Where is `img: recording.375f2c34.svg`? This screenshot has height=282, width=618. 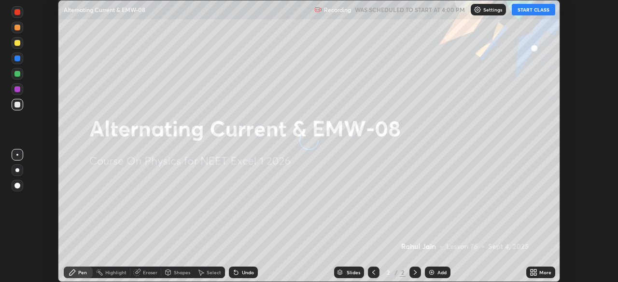
img: recording.375f2c34.svg is located at coordinates (318, 10).